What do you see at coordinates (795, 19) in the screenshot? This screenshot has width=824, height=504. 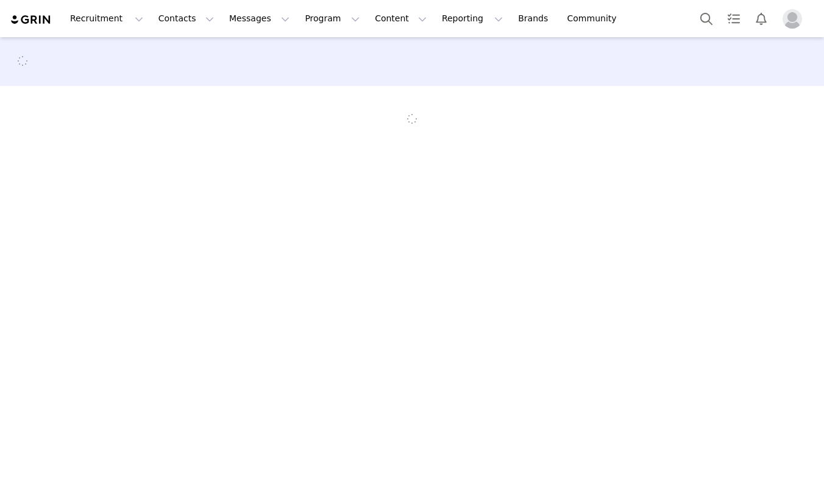 I see `button: Profile` at bounding box center [795, 19].